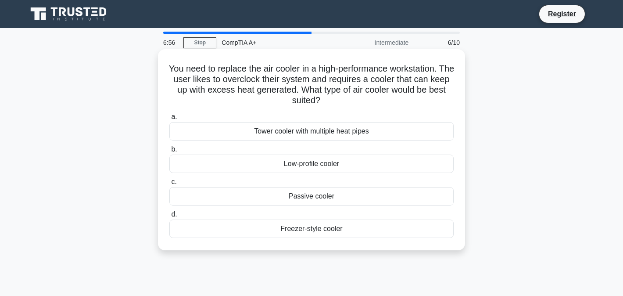 This screenshot has height=296, width=623. What do you see at coordinates (171, 43) in the screenshot?
I see `div: 6:56` at bounding box center [171, 43].